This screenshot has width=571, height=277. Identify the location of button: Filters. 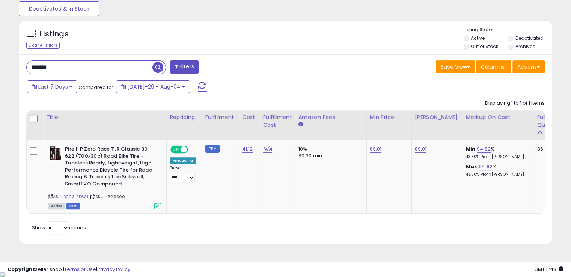
(184, 67).